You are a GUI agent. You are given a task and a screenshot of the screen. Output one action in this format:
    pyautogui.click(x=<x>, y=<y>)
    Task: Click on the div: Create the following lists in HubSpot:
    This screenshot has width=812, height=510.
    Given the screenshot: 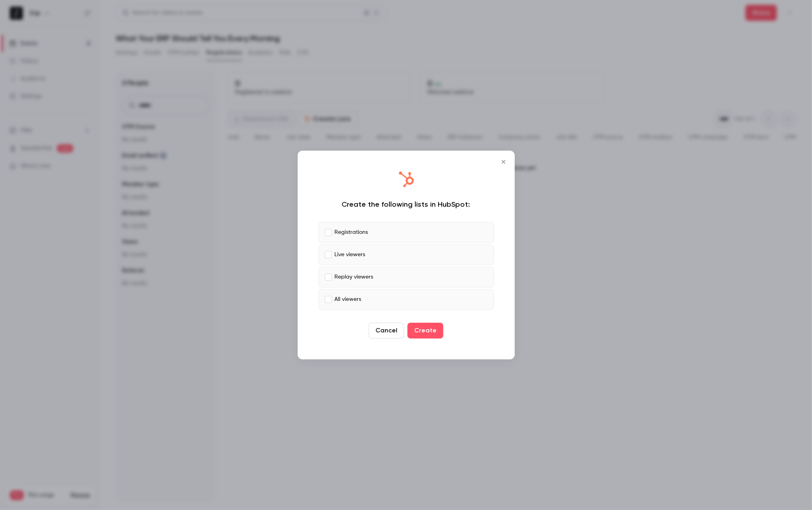 What is the action you would take?
    pyautogui.click(x=406, y=205)
    